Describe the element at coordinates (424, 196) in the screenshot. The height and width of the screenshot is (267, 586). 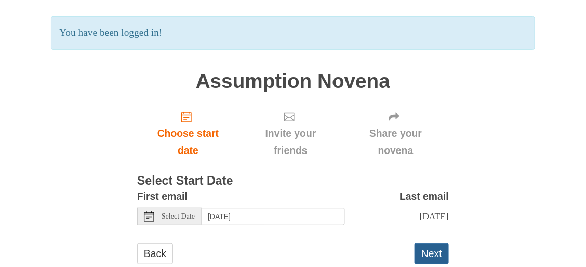
I see `label: Last email` at that location.